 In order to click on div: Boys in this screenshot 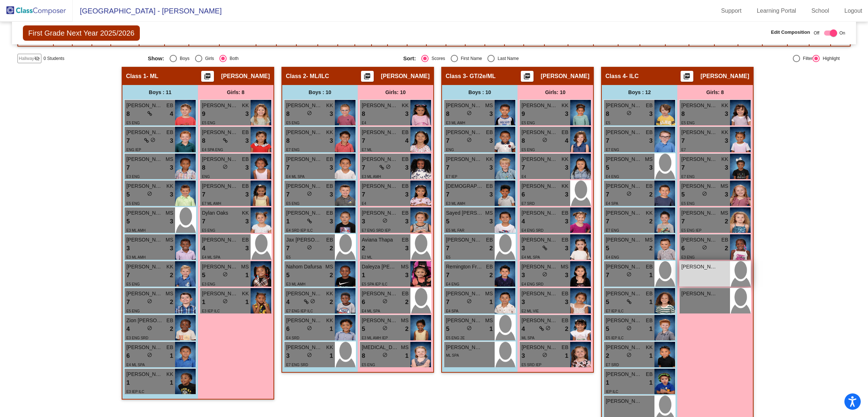, I will do `click(183, 59)`.